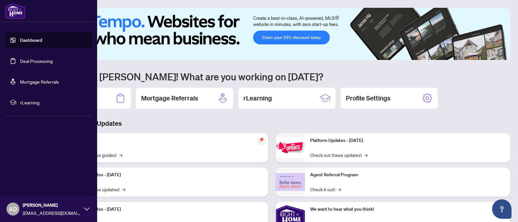  I want to click on button: 3, so click(487, 55).